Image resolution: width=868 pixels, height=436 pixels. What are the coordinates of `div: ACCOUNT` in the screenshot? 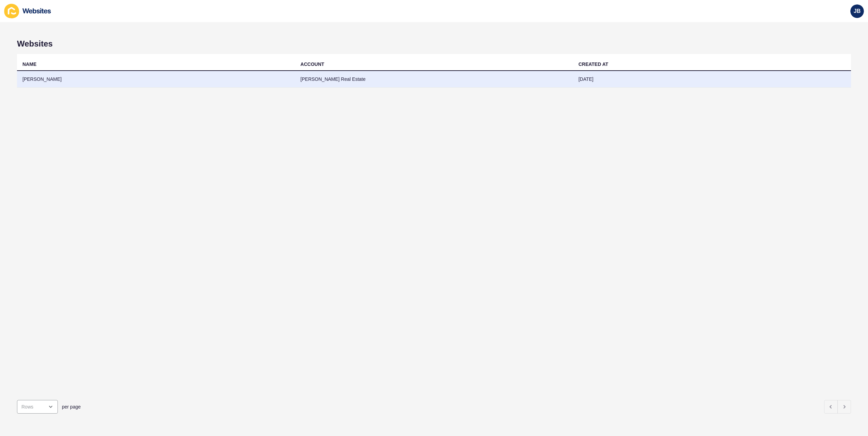 It's located at (313, 64).